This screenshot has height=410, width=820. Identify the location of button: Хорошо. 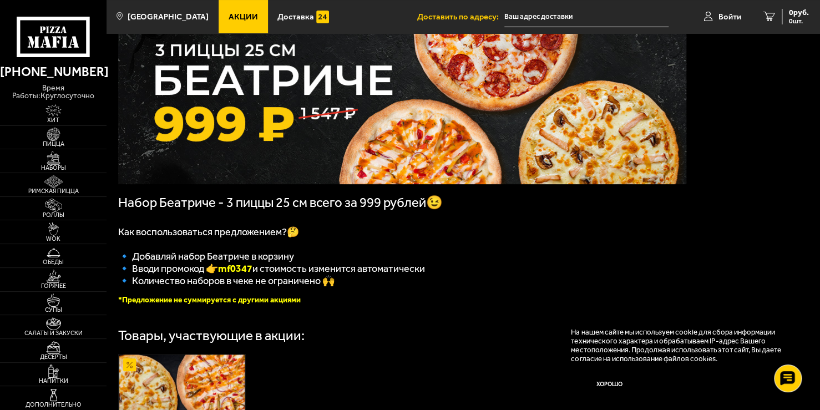
(609, 384).